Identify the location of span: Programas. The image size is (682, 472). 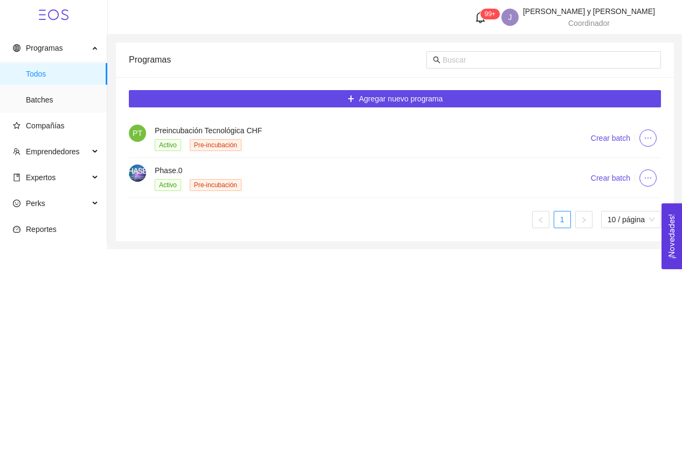
(44, 48).